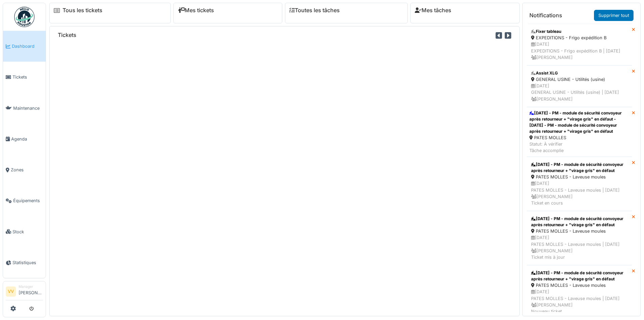  I want to click on a: Équipements, so click(24, 200).